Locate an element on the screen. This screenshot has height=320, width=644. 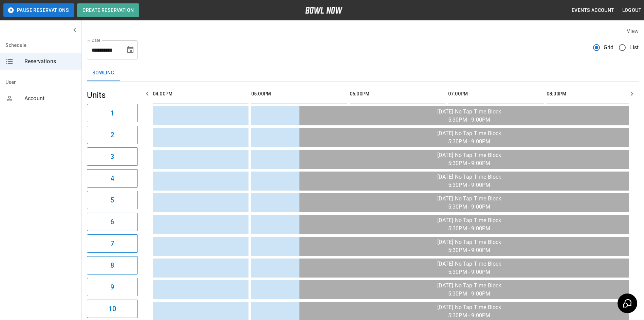
button: 6 is located at coordinates (113, 222).